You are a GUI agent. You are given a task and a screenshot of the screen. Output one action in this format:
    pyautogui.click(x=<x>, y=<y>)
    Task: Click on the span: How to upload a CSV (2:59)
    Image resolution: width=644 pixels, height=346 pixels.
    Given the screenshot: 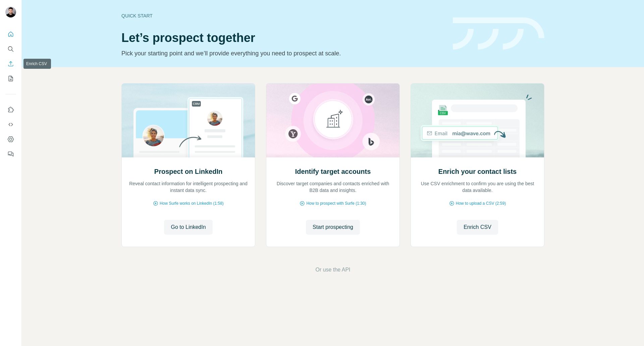 What is the action you would take?
    pyautogui.click(x=481, y=203)
    